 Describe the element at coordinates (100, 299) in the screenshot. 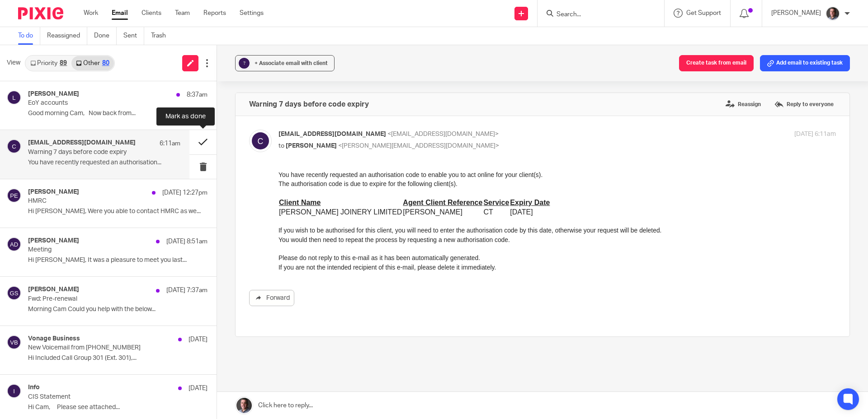

I see `p: Fwd: Pre-renewal` at that location.